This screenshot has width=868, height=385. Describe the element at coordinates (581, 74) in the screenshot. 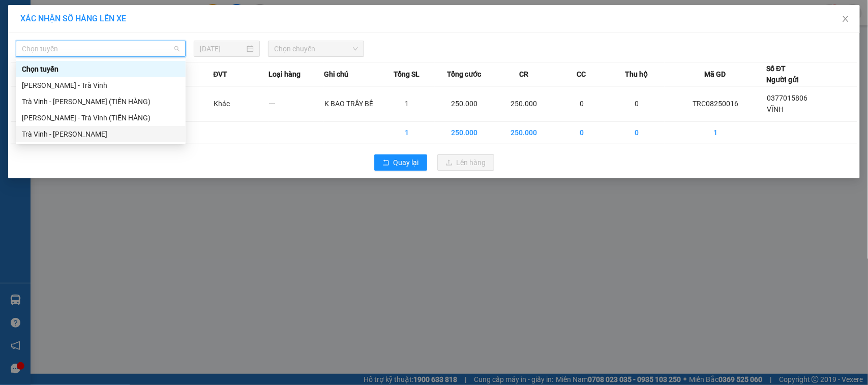

I see `span: CC` at that location.